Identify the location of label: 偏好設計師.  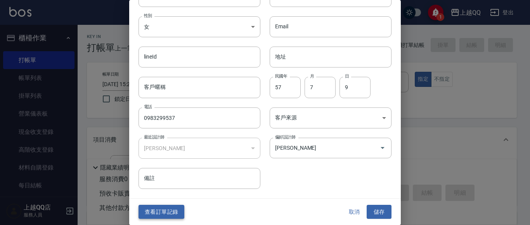
(285, 137).